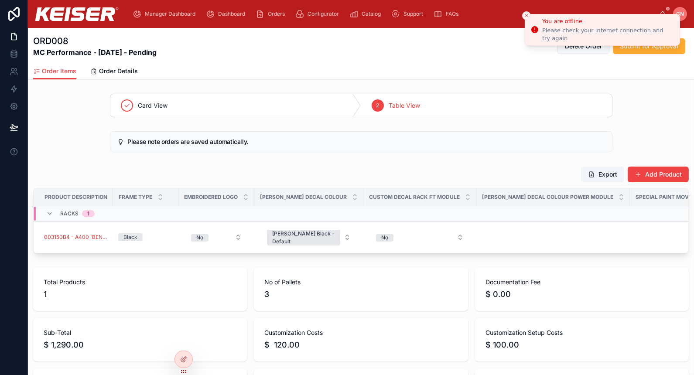  Describe the element at coordinates (95, 41) in the screenshot. I see `h1: ORD008` at that location.